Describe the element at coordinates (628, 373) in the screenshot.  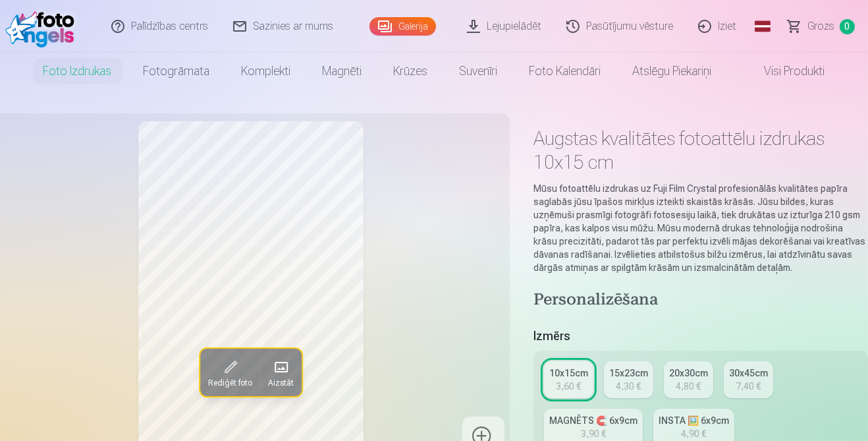
I see `div: 15x23cm` at that location.